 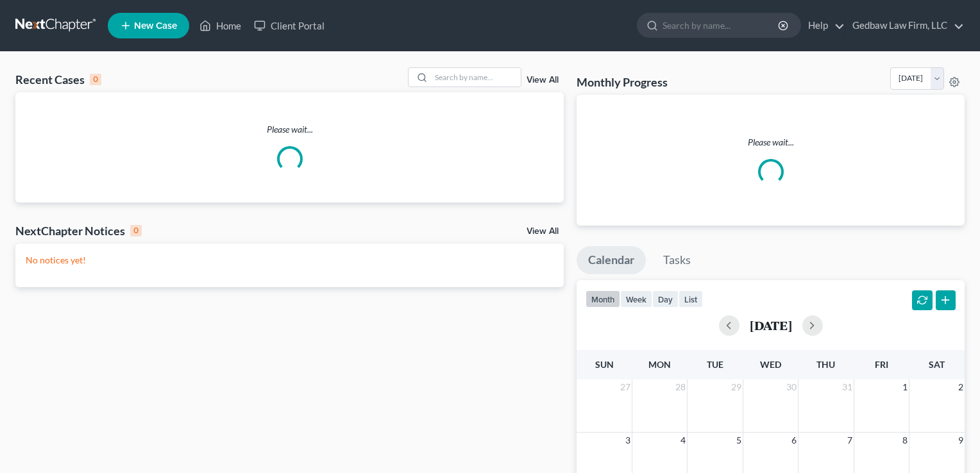 What do you see at coordinates (78, 231) in the screenshot?
I see `div: NextChapter Notices` at bounding box center [78, 231].